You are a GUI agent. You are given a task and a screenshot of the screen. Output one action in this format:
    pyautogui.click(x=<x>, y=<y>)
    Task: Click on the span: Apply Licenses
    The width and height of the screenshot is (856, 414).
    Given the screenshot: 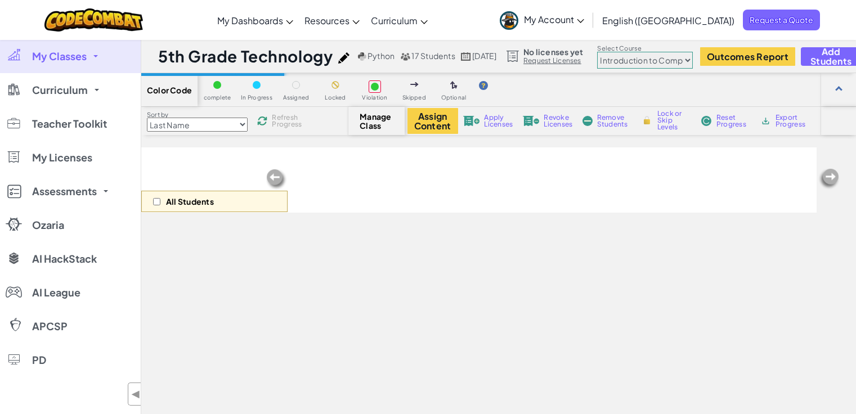 What is the action you would take?
    pyautogui.click(x=498, y=121)
    